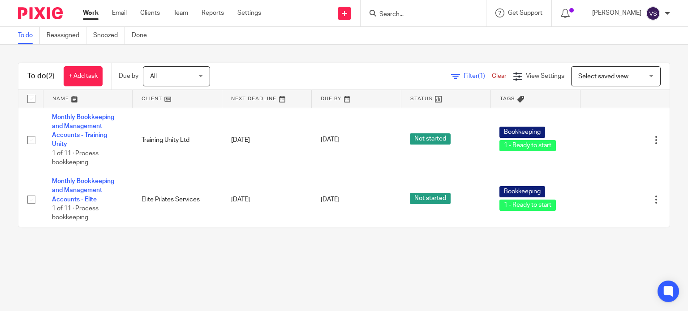 This screenshot has width=688, height=311. Describe the element at coordinates (83, 190) in the screenshot. I see `a: Monthly Bookkeeping and Management Accounts - Elite` at that location.